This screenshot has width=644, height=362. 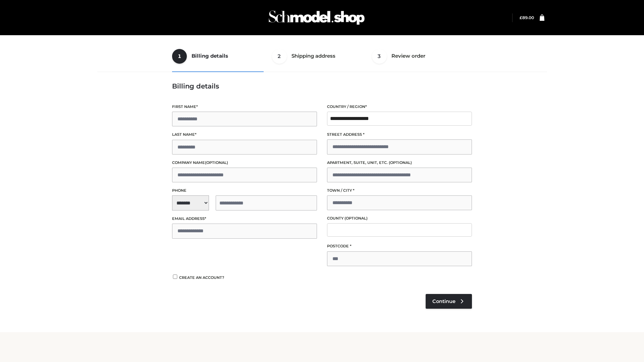 I want to click on span: Create an account?, so click(x=201, y=278).